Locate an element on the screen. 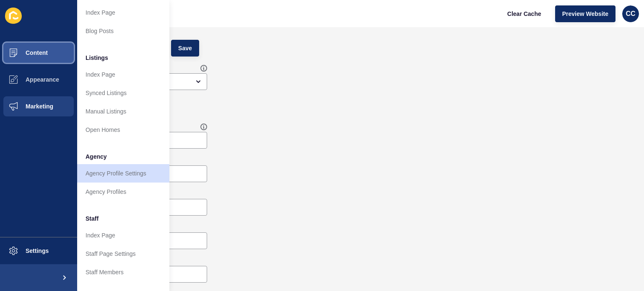 The height and width of the screenshot is (291, 644). a: Agency Profiles is located at coordinates (123, 192).